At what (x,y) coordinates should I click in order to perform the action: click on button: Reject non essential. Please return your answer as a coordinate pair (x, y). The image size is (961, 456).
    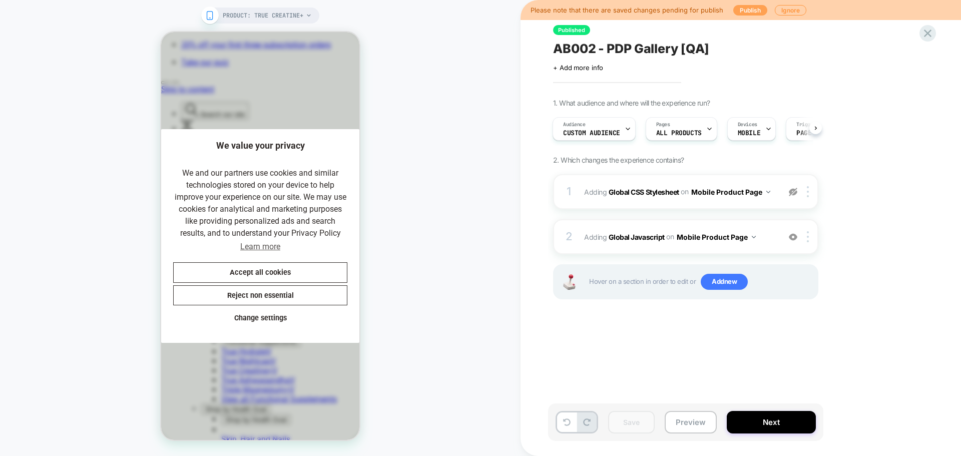
    Looking at the image, I should click on (99, 263).